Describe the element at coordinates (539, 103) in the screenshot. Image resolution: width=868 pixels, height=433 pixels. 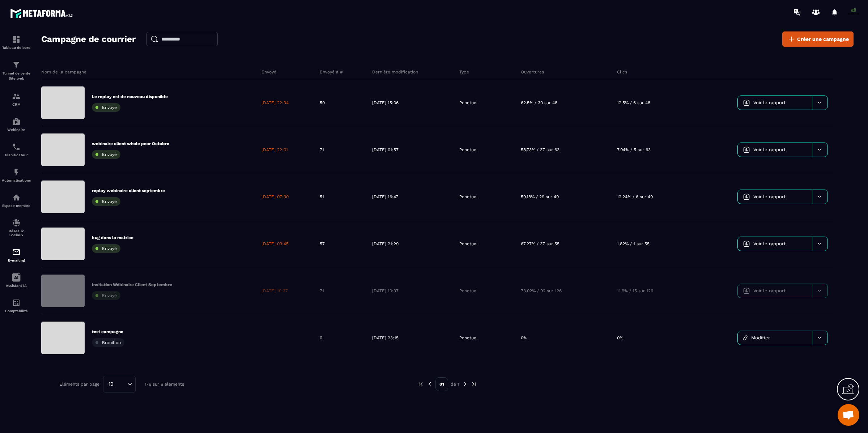
I see `p: 62.5% / 30 sur 48` at that location.